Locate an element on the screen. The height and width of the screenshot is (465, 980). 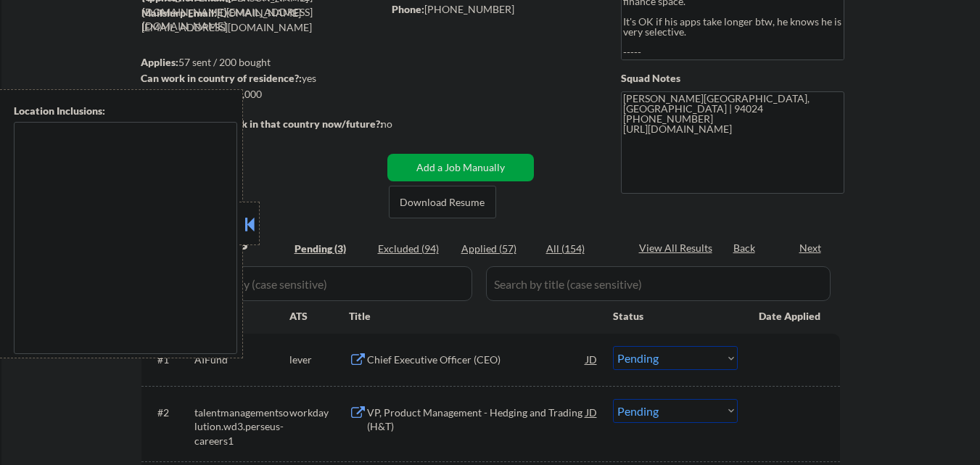
div: Squad Notes is located at coordinates (733, 79).